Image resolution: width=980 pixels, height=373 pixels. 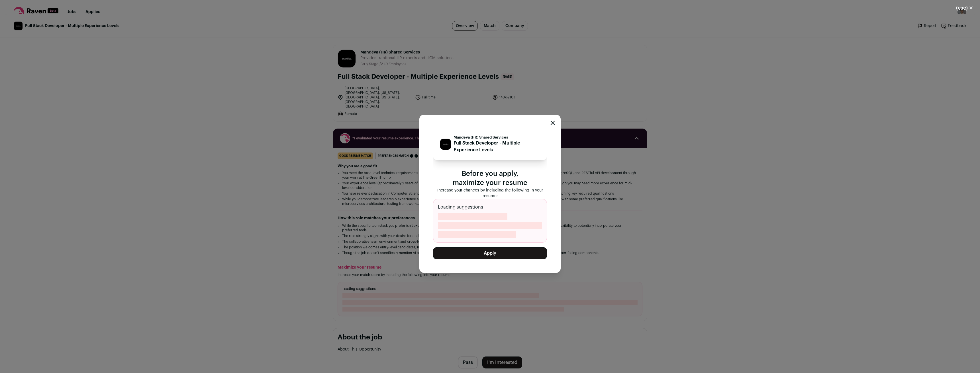 What do you see at coordinates (490, 221) in the screenshot?
I see `div: Loading suggestions` at bounding box center [490, 221].